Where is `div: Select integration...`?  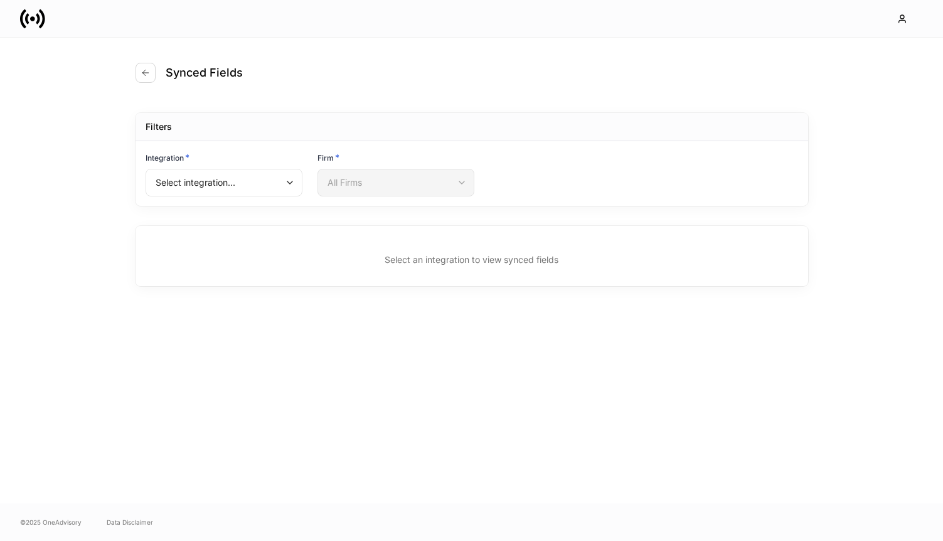
div: Select integration... is located at coordinates (223, 183).